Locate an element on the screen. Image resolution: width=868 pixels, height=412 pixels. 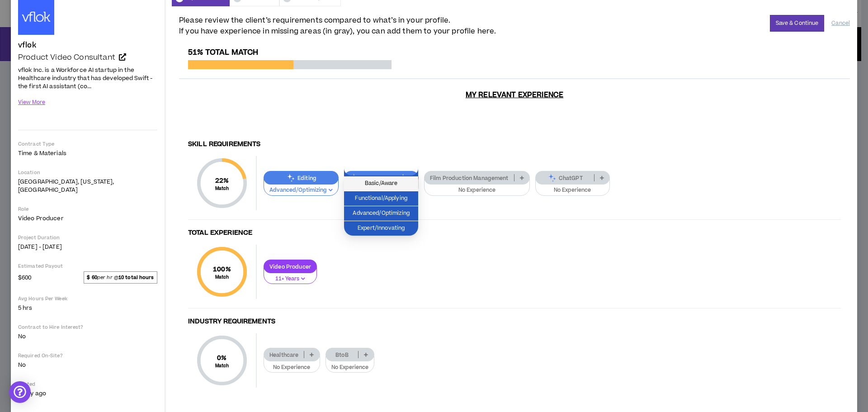
p: a day ago is located at coordinates (88, 393).